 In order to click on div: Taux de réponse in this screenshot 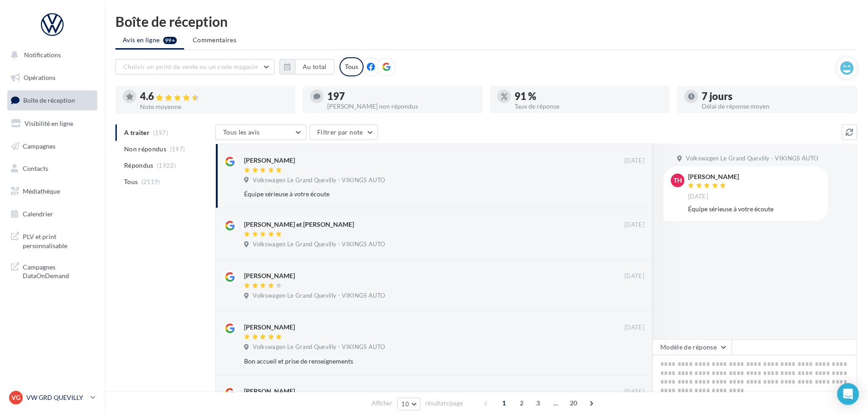, I will do `click(588, 106)`.